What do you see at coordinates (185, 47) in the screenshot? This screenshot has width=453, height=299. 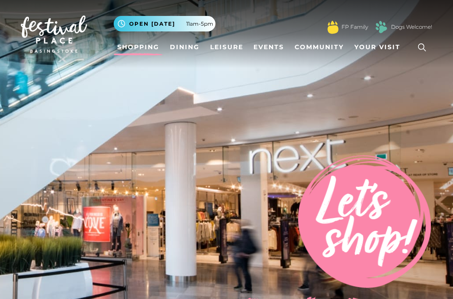 I see `a: Dining` at bounding box center [185, 47].